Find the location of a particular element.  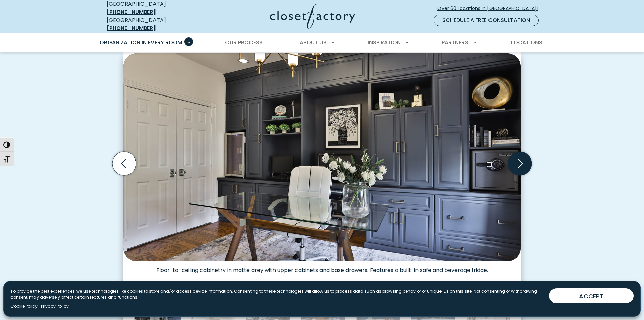

nav: Primary Menu is located at coordinates (322, 43).